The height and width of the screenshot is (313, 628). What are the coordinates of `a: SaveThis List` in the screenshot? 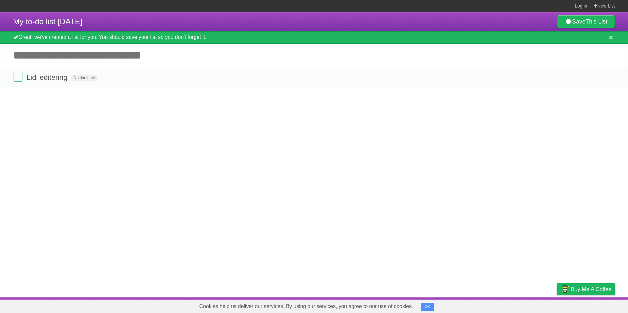 It's located at (586, 22).